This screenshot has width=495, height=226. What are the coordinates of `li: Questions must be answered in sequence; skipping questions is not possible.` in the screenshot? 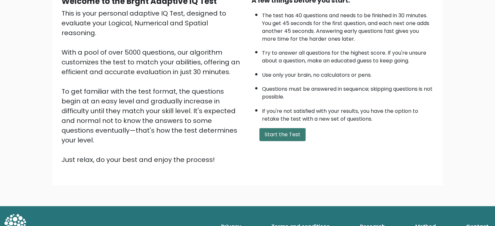 It's located at (348, 91).